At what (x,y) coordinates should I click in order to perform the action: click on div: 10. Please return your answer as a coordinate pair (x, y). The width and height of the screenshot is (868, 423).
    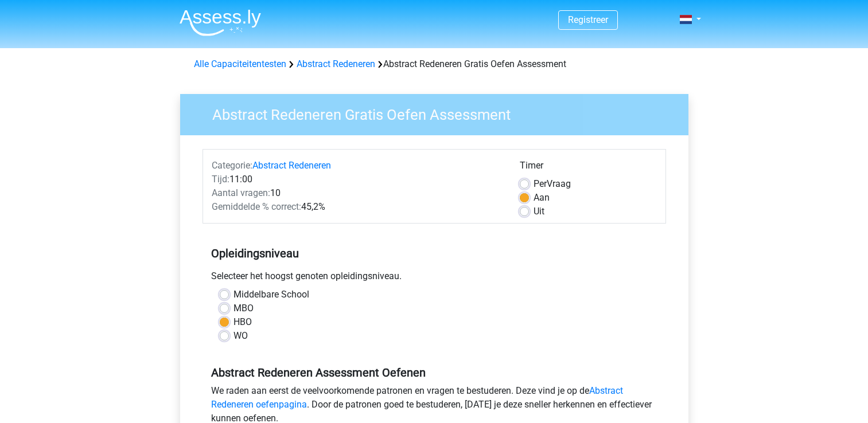
    Looking at the image, I should click on (357, 193).